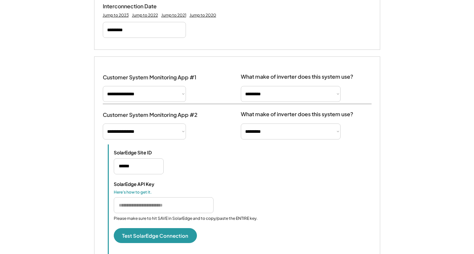 This screenshot has height=254, width=474. What do you see at coordinates (186, 219) in the screenshot?
I see `div: Please make sure to hit SAVE in SolarEdge and to copy/paste the ENTIRE key.` at bounding box center [186, 219].